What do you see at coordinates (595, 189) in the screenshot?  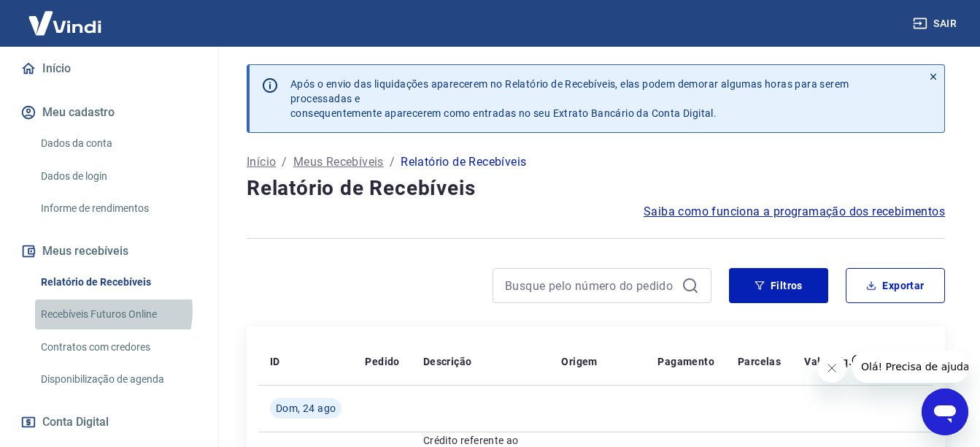 I see `h4: Relatório de Recebíveis` at bounding box center [595, 189].